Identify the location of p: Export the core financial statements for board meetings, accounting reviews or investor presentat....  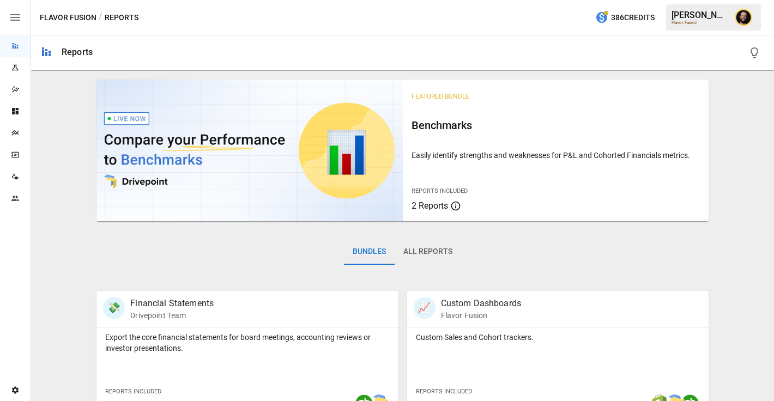
(247, 343).